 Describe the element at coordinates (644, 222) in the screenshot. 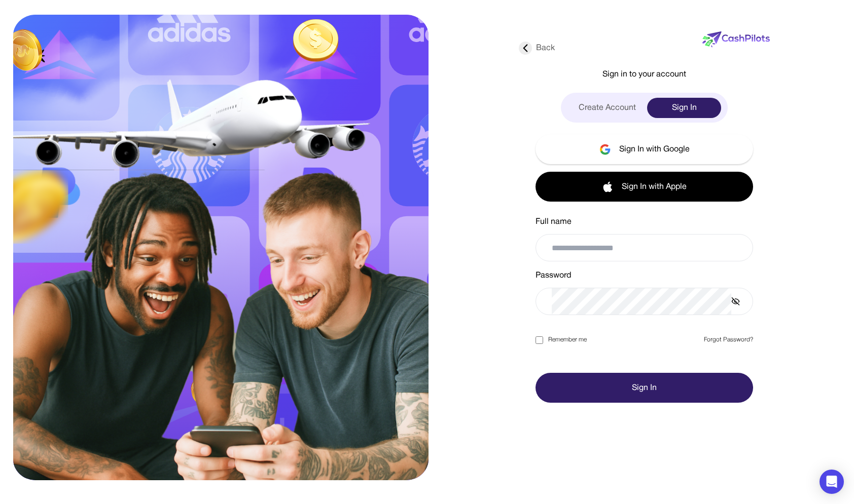

I see `div: Full name` at that location.